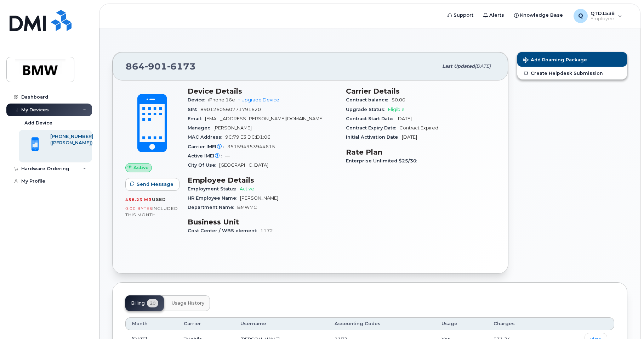  I want to click on th: Accounting Codes, so click(381, 324).